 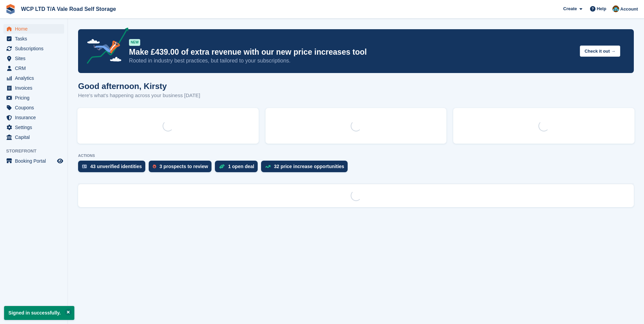 What do you see at coordinates (351, 61) in the screenshot?
I see `p: Rooted in industry best practices, but tailored to your subscriptions.` at bounding box center [351, 61].